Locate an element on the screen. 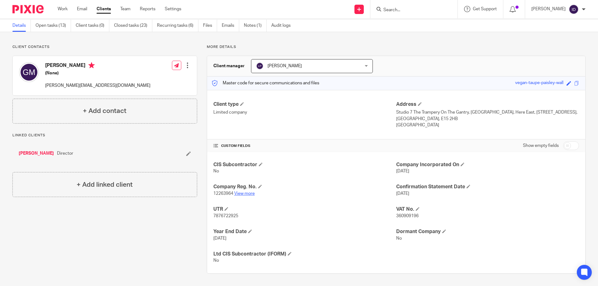 The height and width of the screenshot is (286, 598). span: 360909196 is located at coordinates (407, 216).